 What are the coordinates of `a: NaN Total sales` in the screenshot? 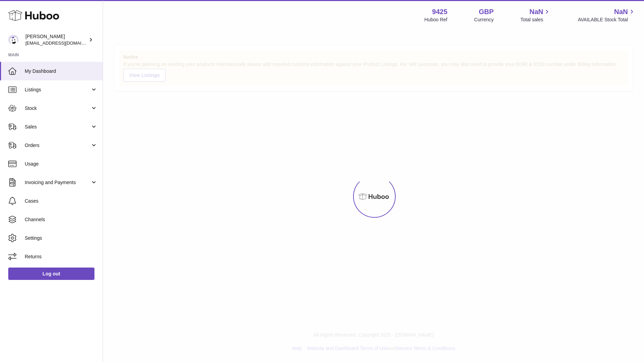 It's located at (535, 15).